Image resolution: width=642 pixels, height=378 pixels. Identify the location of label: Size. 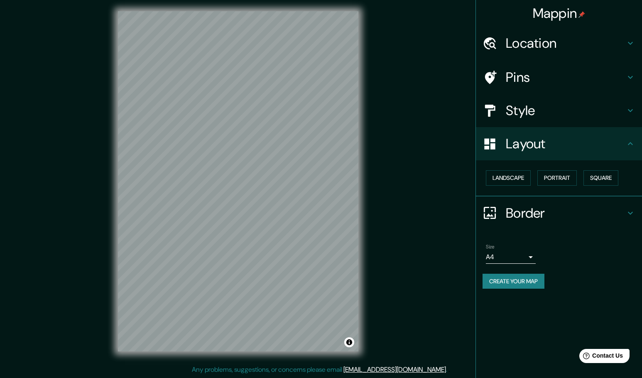
(490, 246).